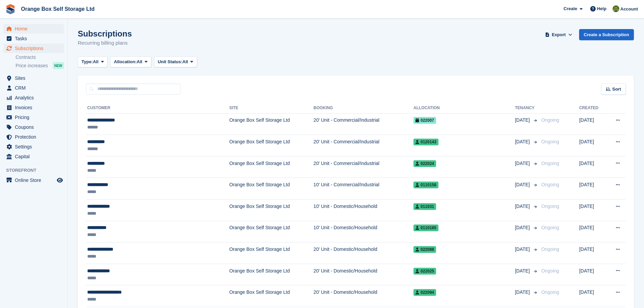 The width and height of the screenshot is (644, 308). Describe the element at coordinates (364, 189) in the screenshot. I see `td: 10' Unit - Commercial/Industrial` at that location.